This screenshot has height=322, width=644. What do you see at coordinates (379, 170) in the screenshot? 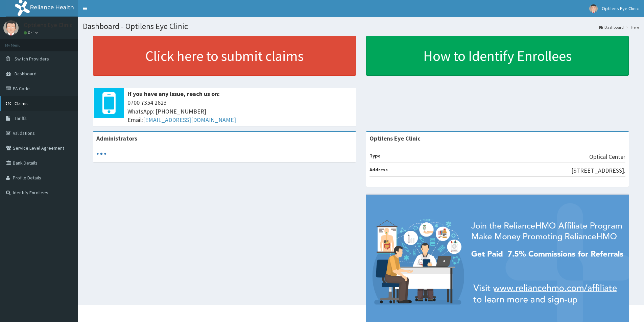
I see `b: Address` at bounding box center [379, 170].